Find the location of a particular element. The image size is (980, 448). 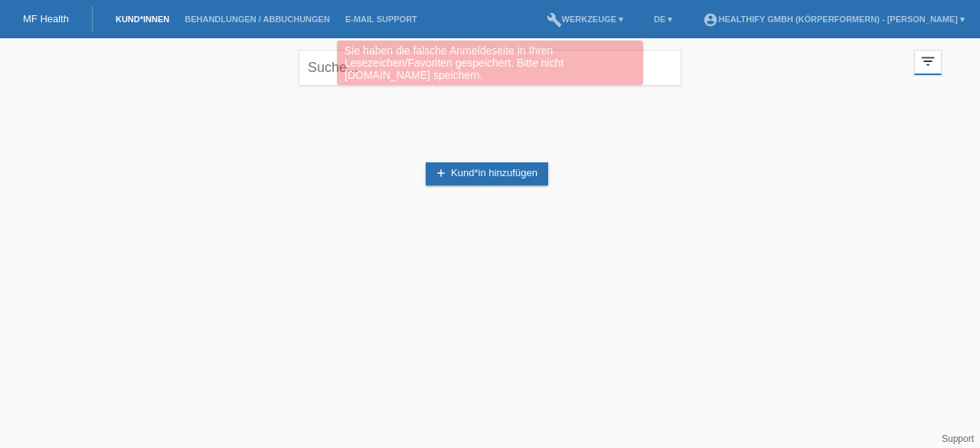

i: build is located at coordinates (554, 20).